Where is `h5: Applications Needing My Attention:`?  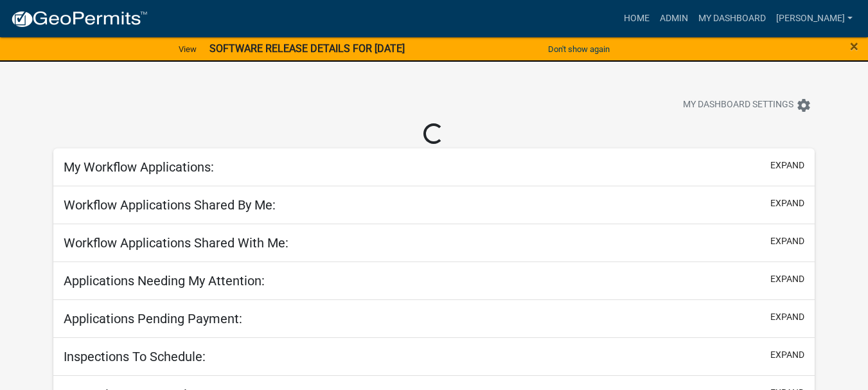
h5: Applications Needing My Attention: is located at coordinates (164, 281).